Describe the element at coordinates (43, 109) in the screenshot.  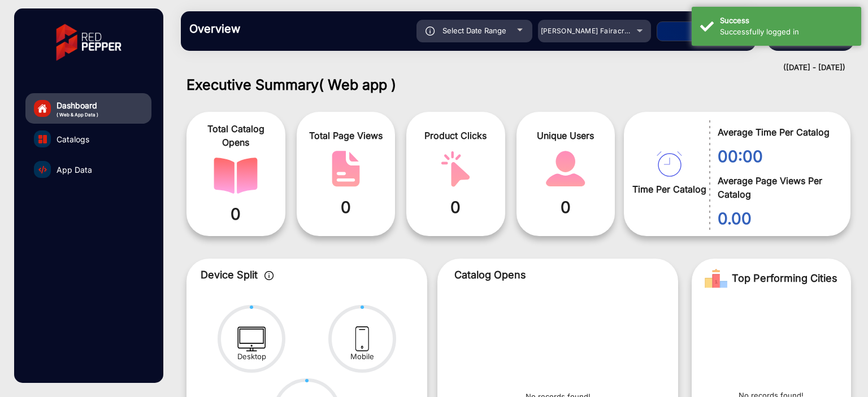
I see `img: home` at that location.